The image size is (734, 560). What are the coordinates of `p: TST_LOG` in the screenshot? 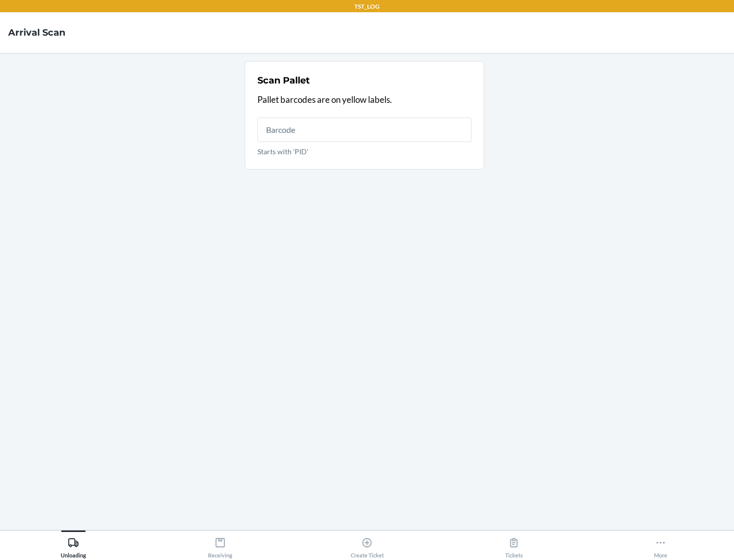 It's located at (367, 7).